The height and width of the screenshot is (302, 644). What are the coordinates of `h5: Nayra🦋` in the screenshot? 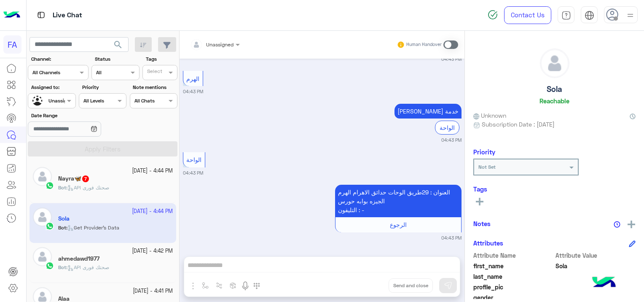 It's located at (74, 178).